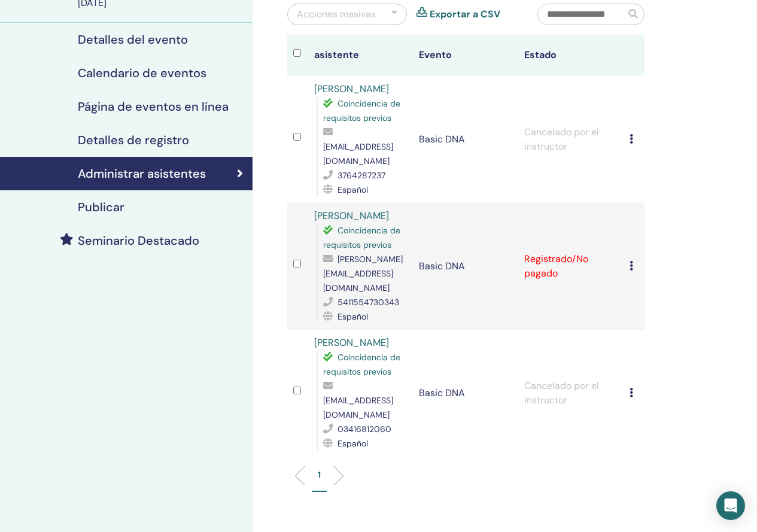 The height and width of the screenshot is (532, 757). Describe the element at coordinates (364, 429) in the screenshot. I see `span: 03416812060` at that location.